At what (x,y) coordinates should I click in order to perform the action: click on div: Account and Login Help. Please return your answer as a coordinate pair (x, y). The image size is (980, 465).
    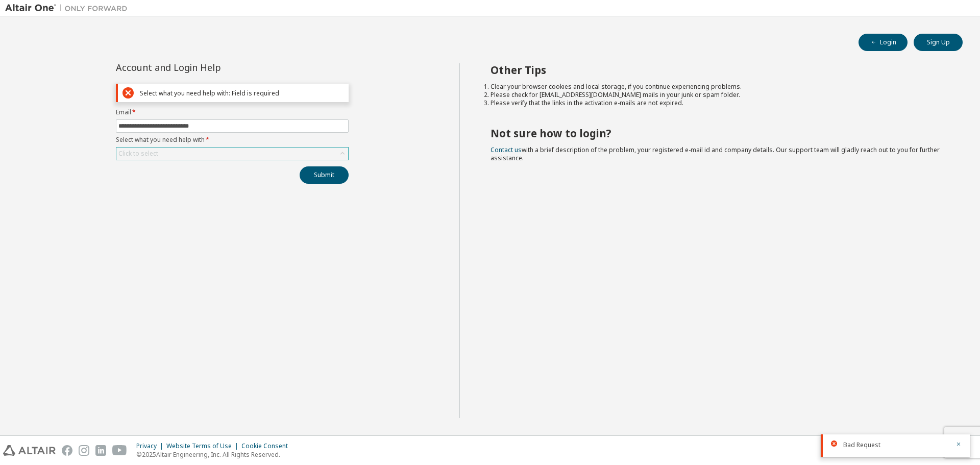
    Looking at the image, I should click on (208, 67).